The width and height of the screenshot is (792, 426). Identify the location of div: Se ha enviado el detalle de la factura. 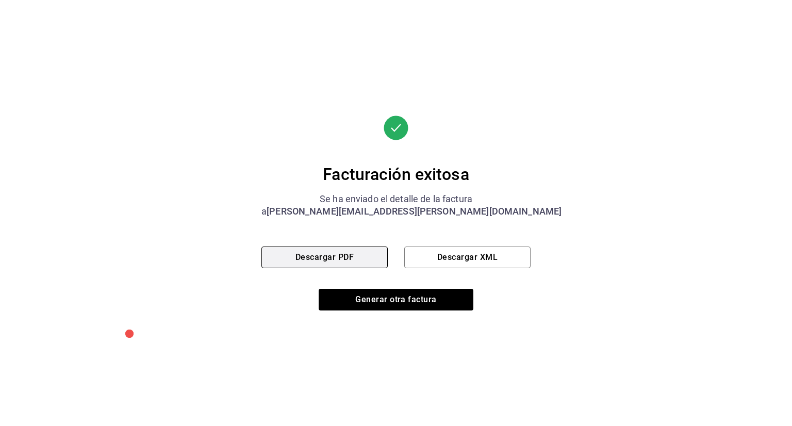
(396, 199).